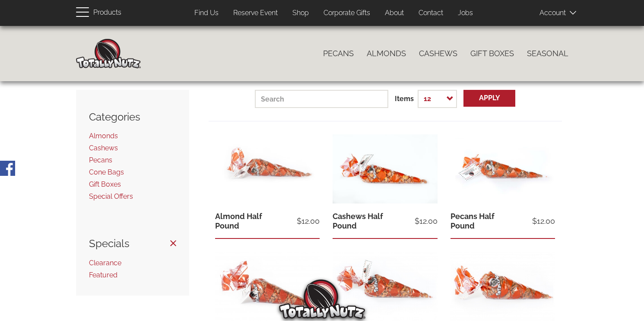  Describe the element at coordinates (473, 221) in the screenshot. I see `a: Pecans Half Pound` at that location.